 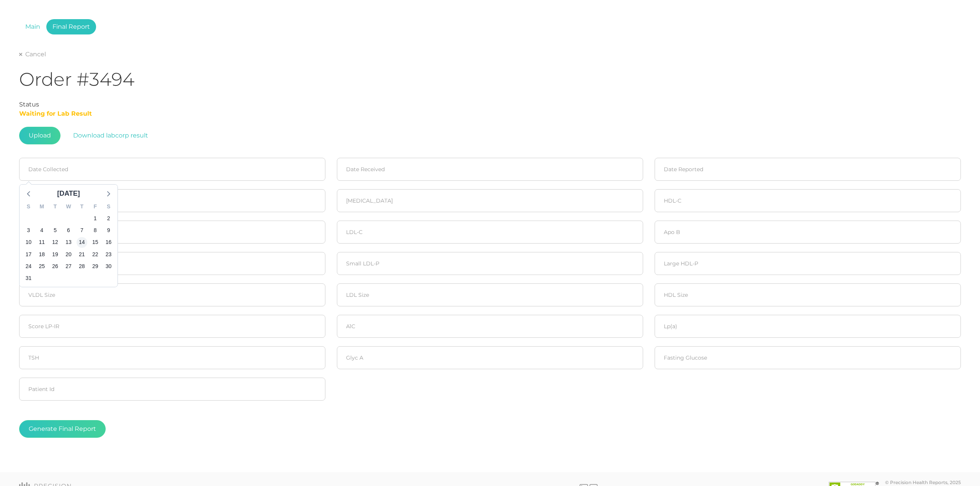 What do you see at coordinates (82, 231) in the screenshot?
I see `span: Thursday, August 7, 2025` at bounding box center [82, 231].